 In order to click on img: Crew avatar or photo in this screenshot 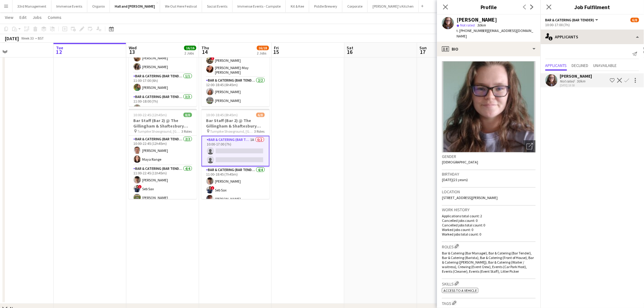, I will do `click(488, 107)`.